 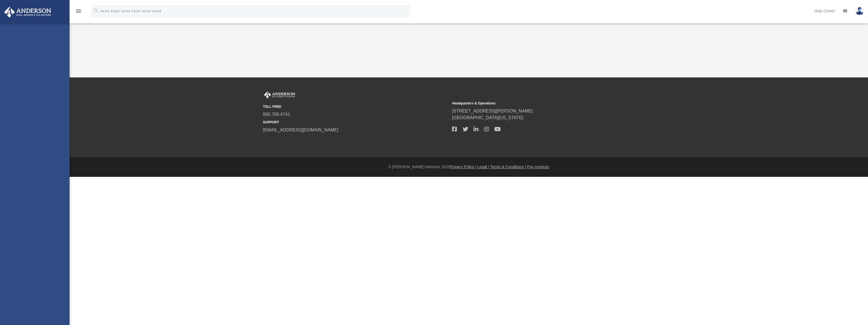 I want to click on i: search, so click(x=96, y=11).